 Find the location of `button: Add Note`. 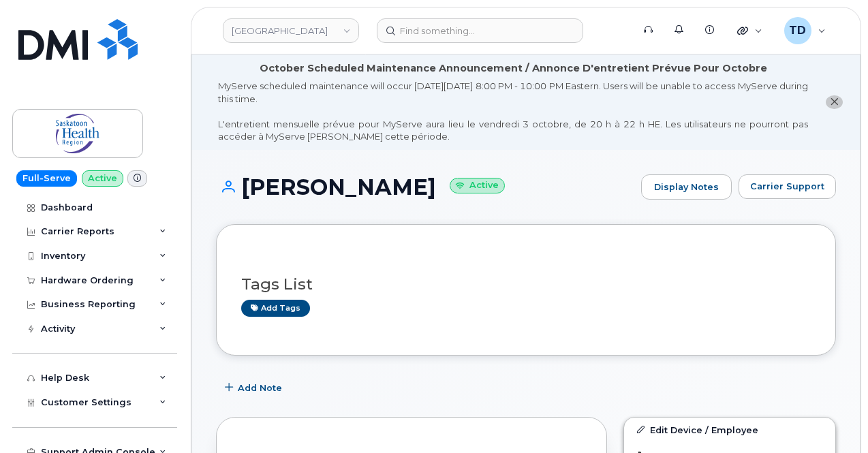

button: Add Note is located at coordinates (255, 388).